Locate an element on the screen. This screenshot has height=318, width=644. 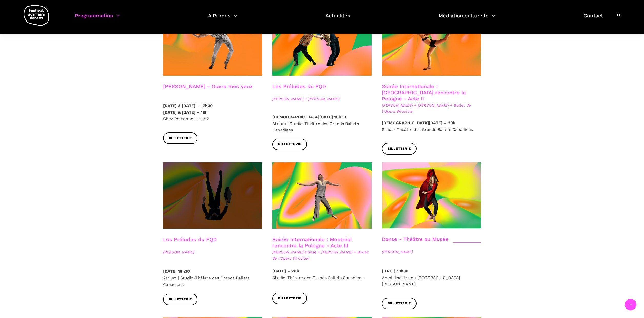
a: A Propos is located at coordinates (223, 19).